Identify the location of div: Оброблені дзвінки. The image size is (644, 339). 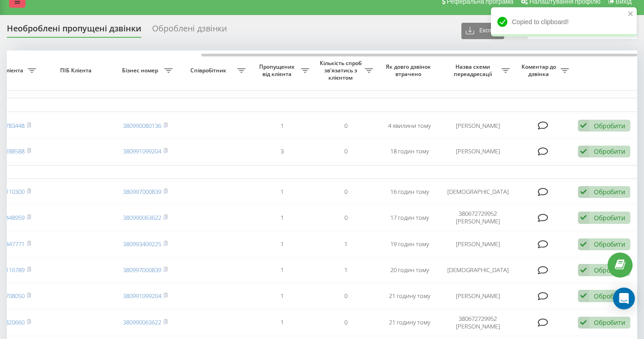
(189, 30).